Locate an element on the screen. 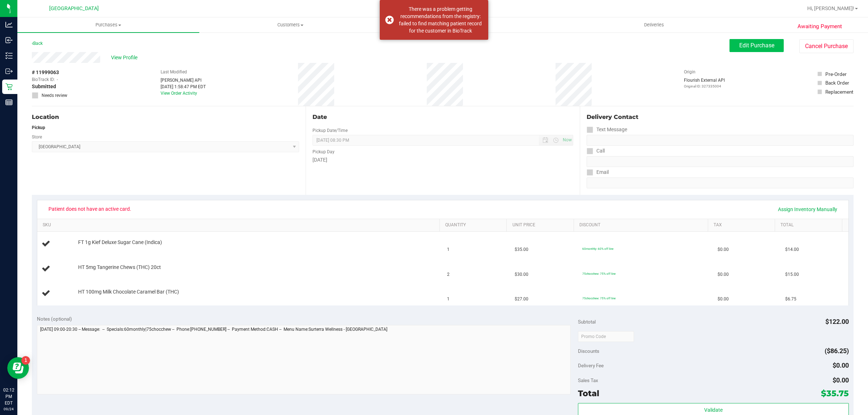  span: $6.75 is located at coordinates (790, 299).